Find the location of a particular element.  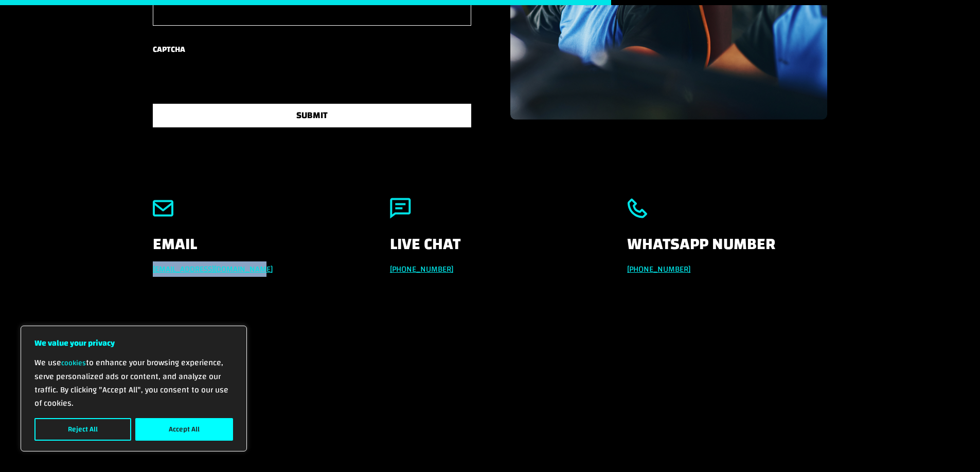

button: SUBMIT is located at coordinates (312, 115).